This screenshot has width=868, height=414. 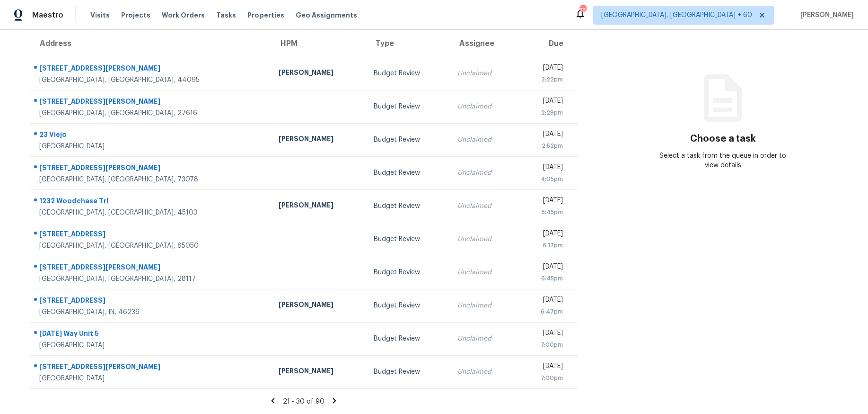 What do you see at coordinates (266, 15) in the screenshot?
I see `span: Properties` at bounding box center [266, 15].